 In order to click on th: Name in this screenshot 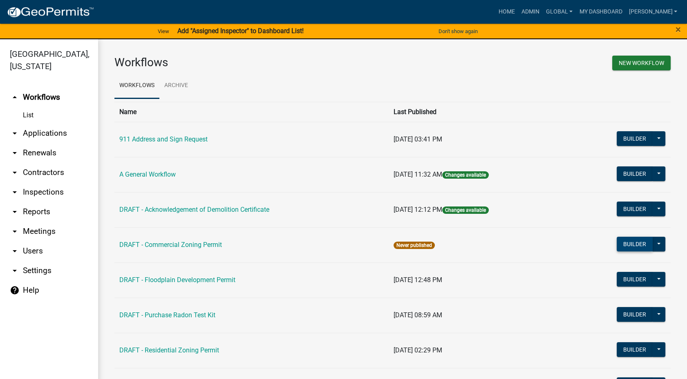, I will do `click(251, 111)`.